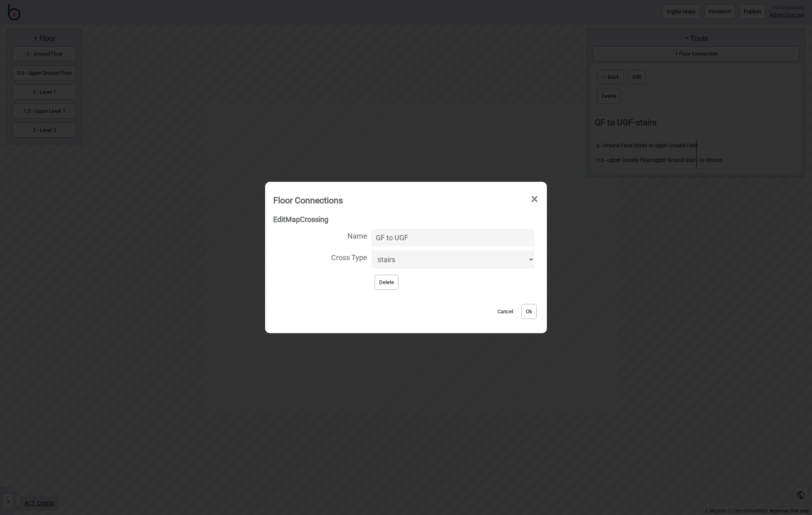  What do you see at coordinates (505, 311) in the screenshot?
I see `button: Cancel` at bounding box center [505, 311].